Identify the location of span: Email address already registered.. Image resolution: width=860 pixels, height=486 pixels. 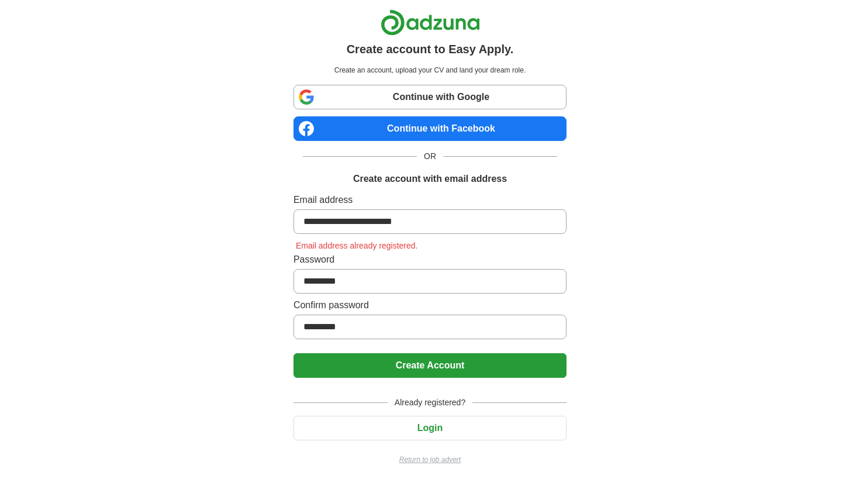
(356, 245).